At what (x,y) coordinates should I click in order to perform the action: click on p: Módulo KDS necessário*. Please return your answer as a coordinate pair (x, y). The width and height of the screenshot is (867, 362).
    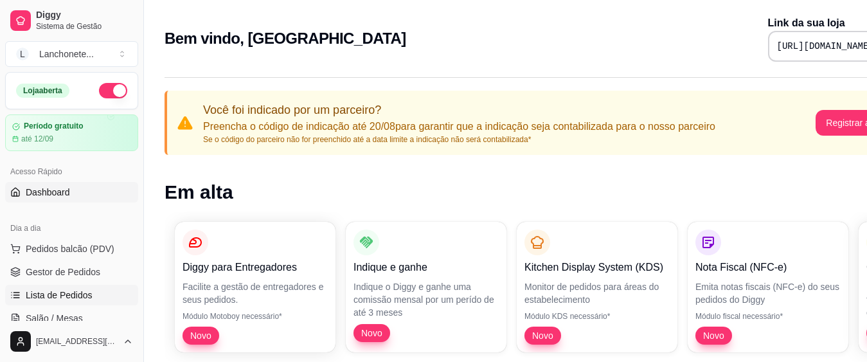
    Looking at the image, I should click on (597, 316).